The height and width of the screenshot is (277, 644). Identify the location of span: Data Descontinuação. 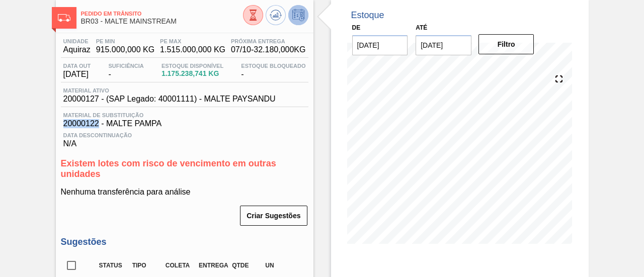
(185, 135).